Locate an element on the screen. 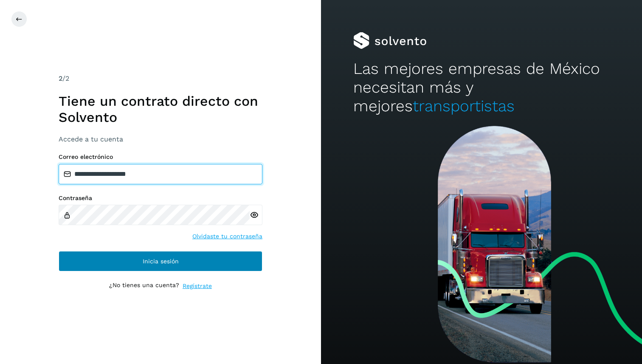  label: Contraseña is located at coordinates (160, 198).